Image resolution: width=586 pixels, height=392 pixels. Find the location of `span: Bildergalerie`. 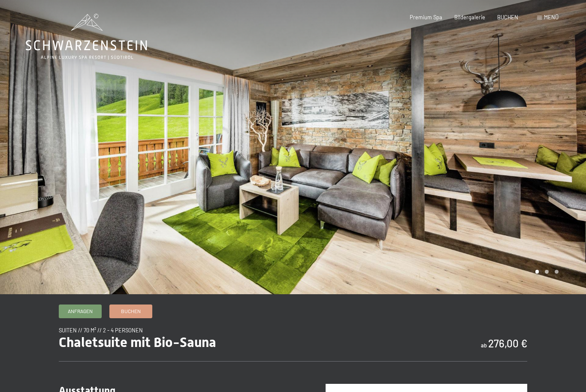

span: Bildergalerie is located at coordinates (470, 17).